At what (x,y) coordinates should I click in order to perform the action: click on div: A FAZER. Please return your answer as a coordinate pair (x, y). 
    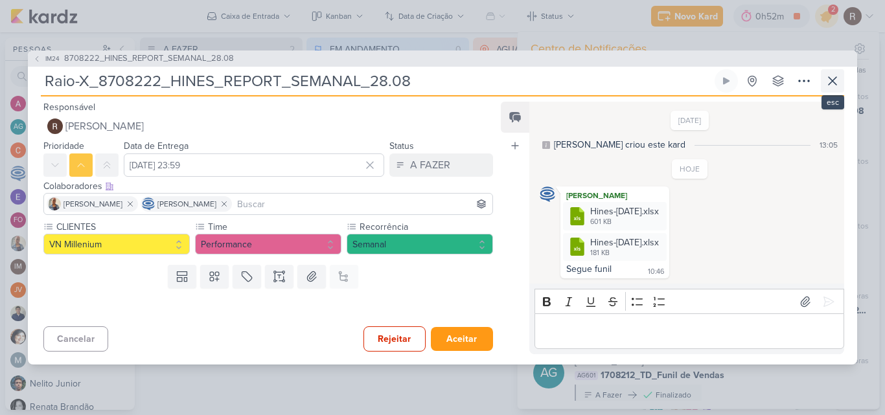
    Looking at the image, I should click on (430, 165).